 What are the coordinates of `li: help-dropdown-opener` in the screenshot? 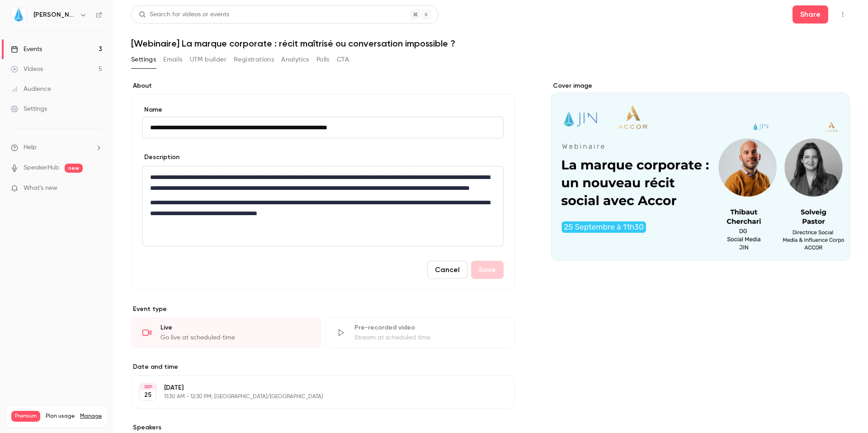 It's located at (56, 147).